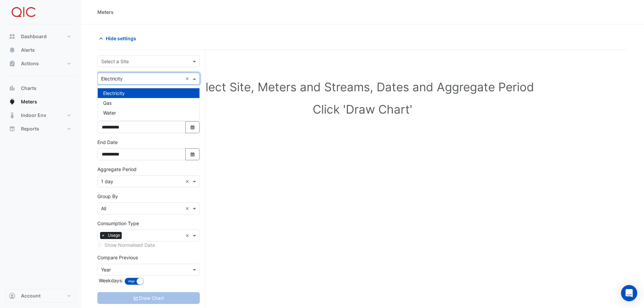 The width and height of the screenshot is (644, 308). I want to click on div: Options List, so click(148, 103).